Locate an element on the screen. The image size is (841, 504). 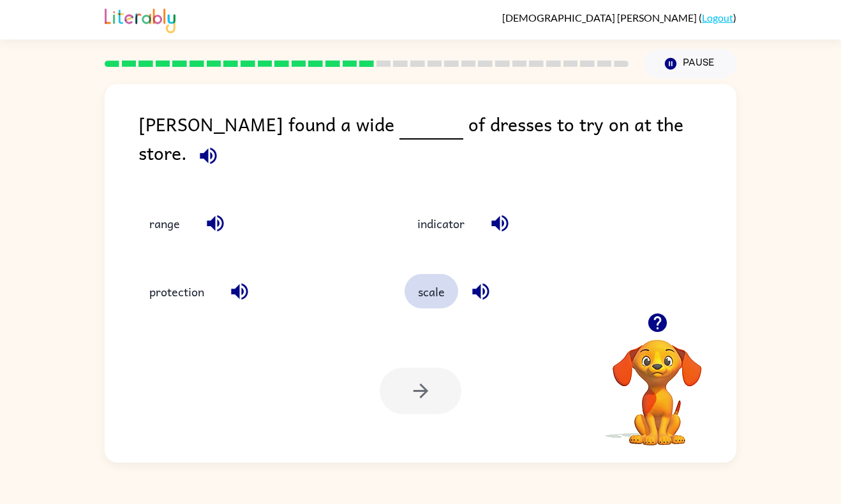
button: range is located at coordinates (165, 223).